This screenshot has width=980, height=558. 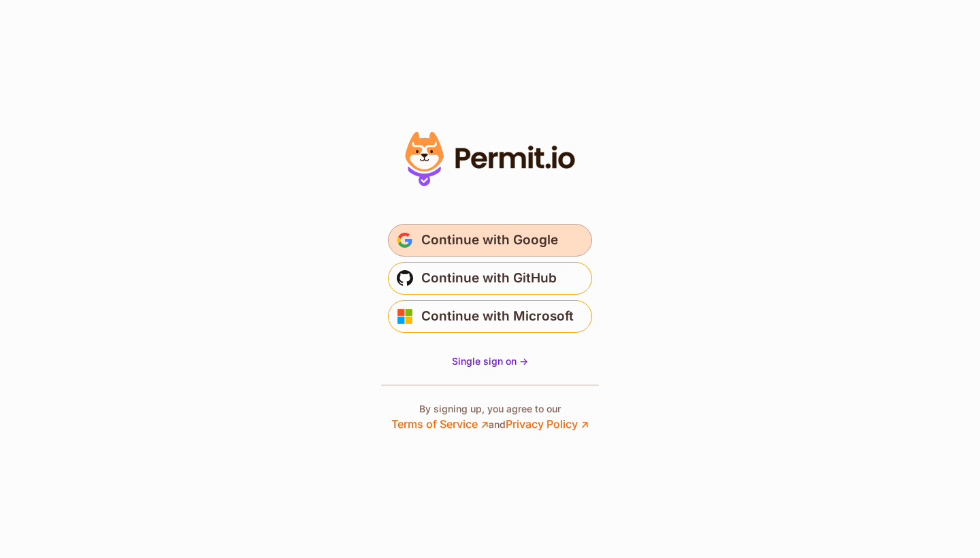 What do you see at coordinates (490, 417) in the screenshot?
I see `p: By signing up, you agree to our and` at bounding box center [490, 417].